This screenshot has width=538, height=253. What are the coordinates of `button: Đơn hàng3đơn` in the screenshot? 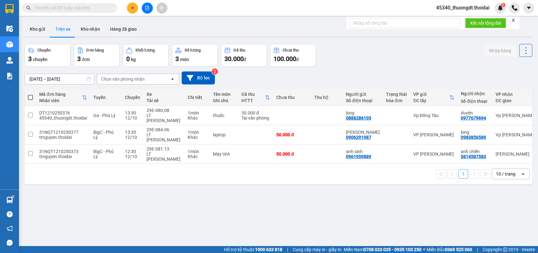 It's located at (97, 55).